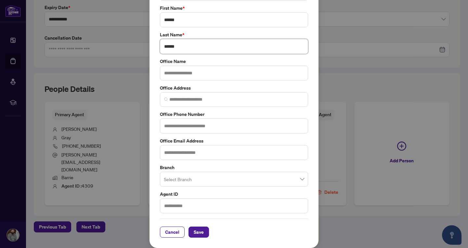 This screenshot has width=468, height=248. I want to click on label: Office Email Address, so click(234, 141).